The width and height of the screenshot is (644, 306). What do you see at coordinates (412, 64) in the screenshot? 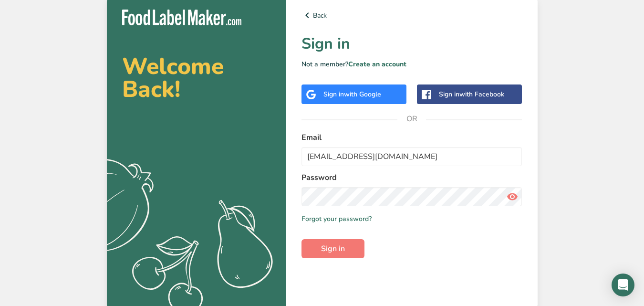
I see `p: Not a member?` at bounding box center [412, 64].